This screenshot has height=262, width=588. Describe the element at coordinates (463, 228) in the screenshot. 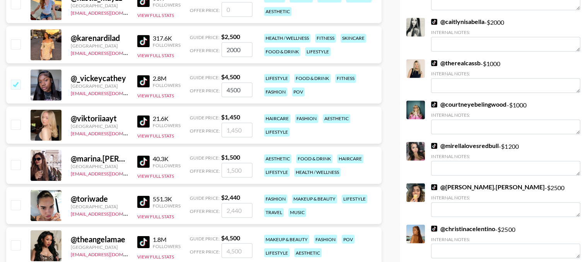

I see `a: @christinacelentino` at that location.